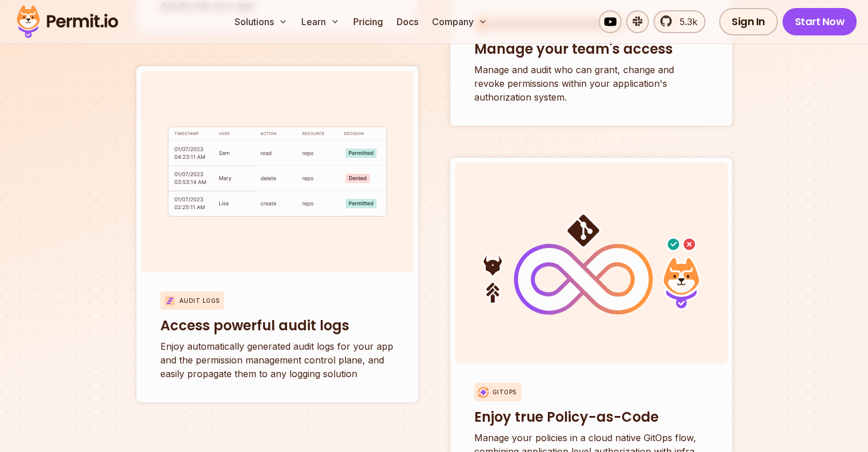 The image size is (868, 452). I want to click on img: Permit logo, so click(67, 22).